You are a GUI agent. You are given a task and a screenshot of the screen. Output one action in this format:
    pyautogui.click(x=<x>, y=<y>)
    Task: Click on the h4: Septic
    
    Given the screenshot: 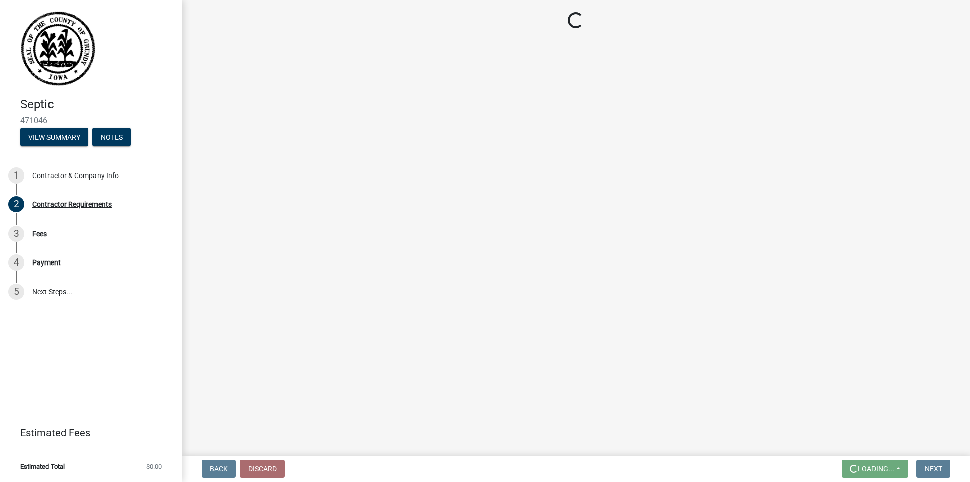 What is the action you would take?
    pyautogui.click(x=97, y=104)
    